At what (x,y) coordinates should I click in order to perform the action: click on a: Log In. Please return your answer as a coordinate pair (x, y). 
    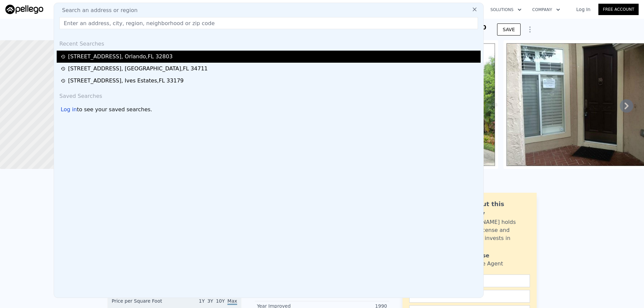
    Looking at the image, I should click on (583, 9).